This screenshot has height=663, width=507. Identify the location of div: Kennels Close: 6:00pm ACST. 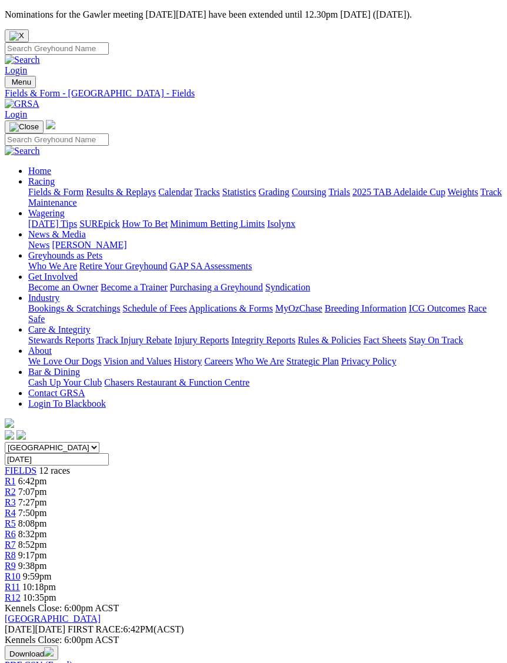
(253, 640).